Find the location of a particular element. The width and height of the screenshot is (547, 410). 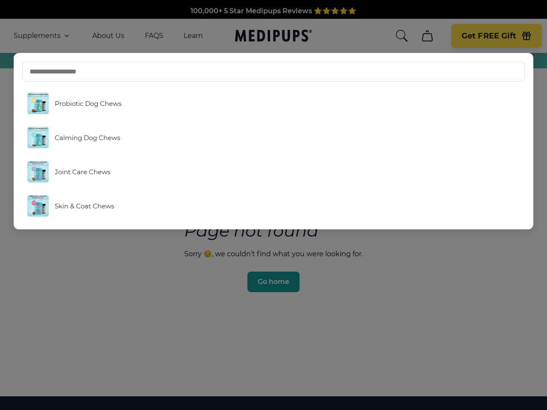

a: Calming Dog Chews is located at coordinates (274, 138).